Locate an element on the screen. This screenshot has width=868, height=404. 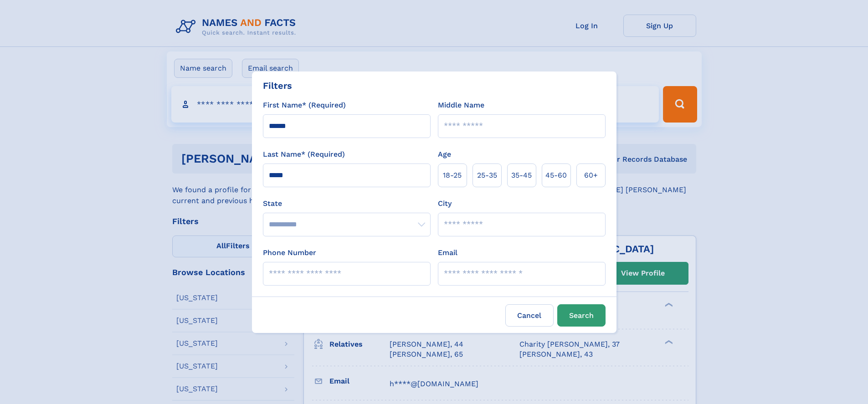
label: First Name* (Required) is located at coordinates (305, 105).